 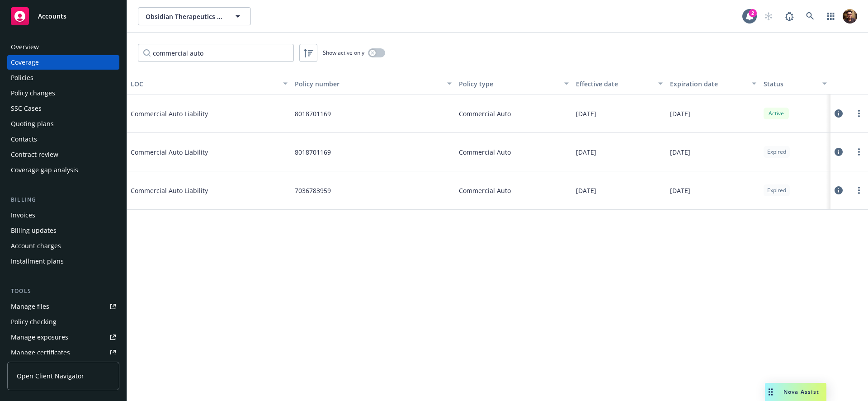 I want to click on div: SSC Cases, so click(x=26, y=109).